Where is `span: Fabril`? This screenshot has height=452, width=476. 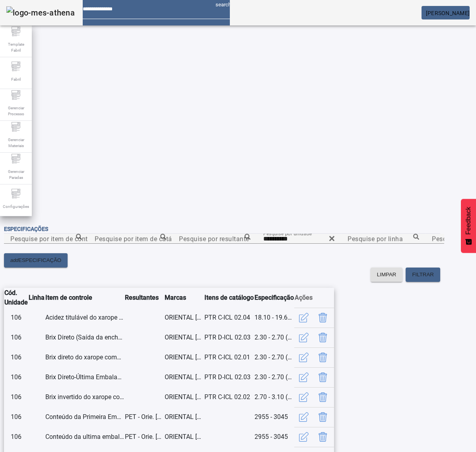
span: Fabril is located at coordinates (16, 79).